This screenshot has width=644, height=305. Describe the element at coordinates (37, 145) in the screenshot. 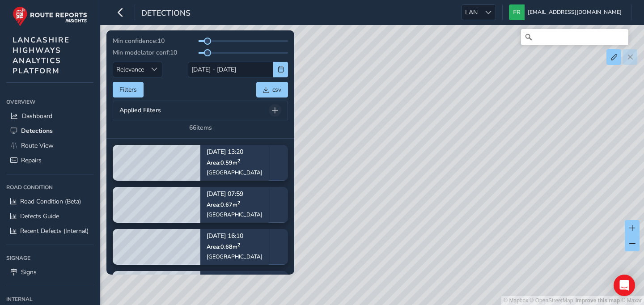

I see `span: Route View` at that location.